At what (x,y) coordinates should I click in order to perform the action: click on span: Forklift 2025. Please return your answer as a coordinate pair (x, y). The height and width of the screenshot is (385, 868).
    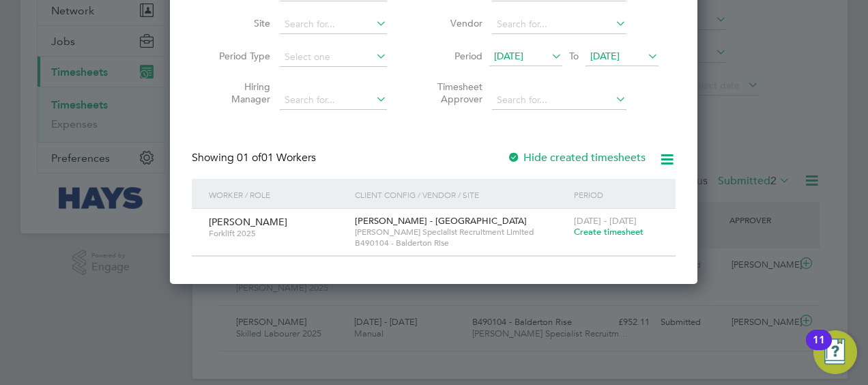
    Looking at the image, I should click on (276, 233).